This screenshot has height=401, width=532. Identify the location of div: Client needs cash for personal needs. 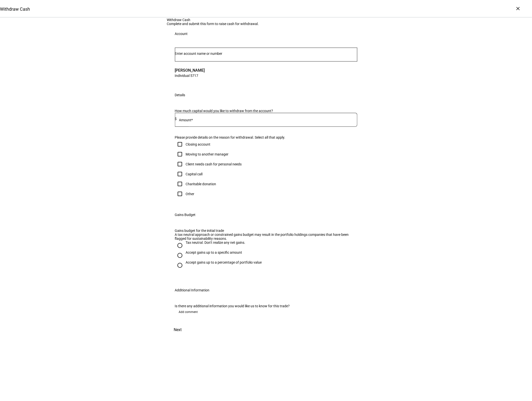
(214, 164).